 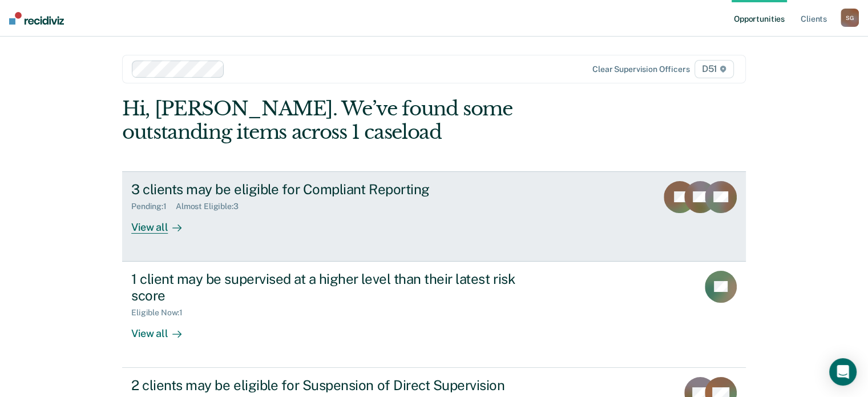 What do you see at coordinates (714, 69) in the screenshot?
I see `span: D51` at bounding box center [714, 69].